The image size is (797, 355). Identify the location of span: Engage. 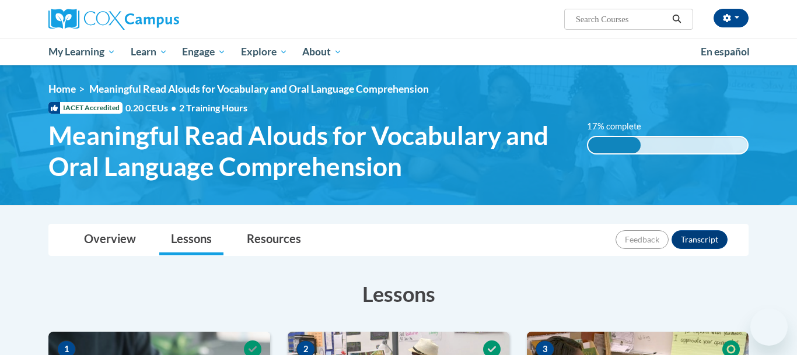
(204, 52).